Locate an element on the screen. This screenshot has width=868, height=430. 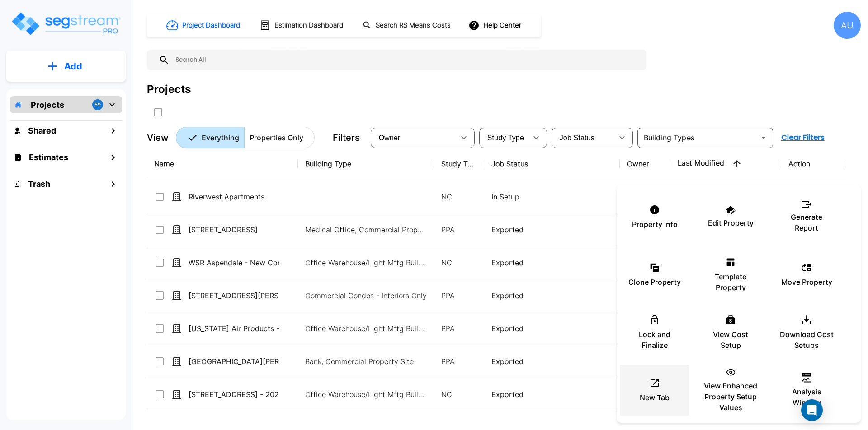
p: View Enhanced Property Setup Values is located at coordinates (730, 397).